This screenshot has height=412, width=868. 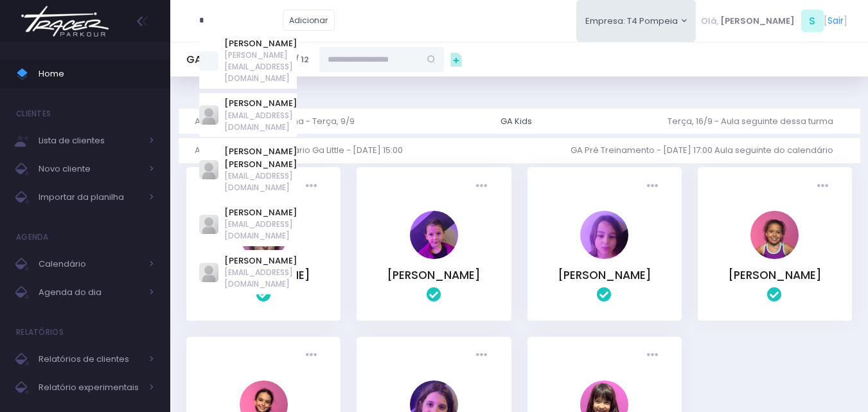 What do you see at coordinates (90, 292) in the screenshot?
I see `span: Agenda do dia` at bounding box center [90, 292].